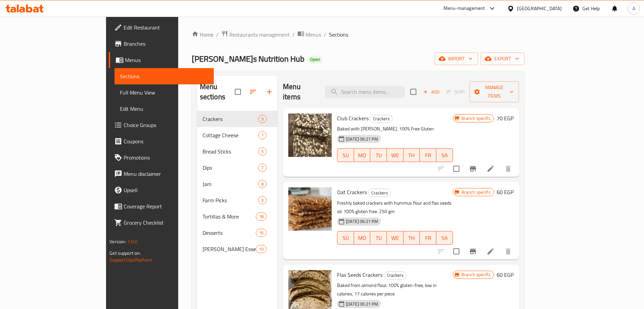 The image size is (644, 309). I want to click on a: Upsell, so click(161, 190).